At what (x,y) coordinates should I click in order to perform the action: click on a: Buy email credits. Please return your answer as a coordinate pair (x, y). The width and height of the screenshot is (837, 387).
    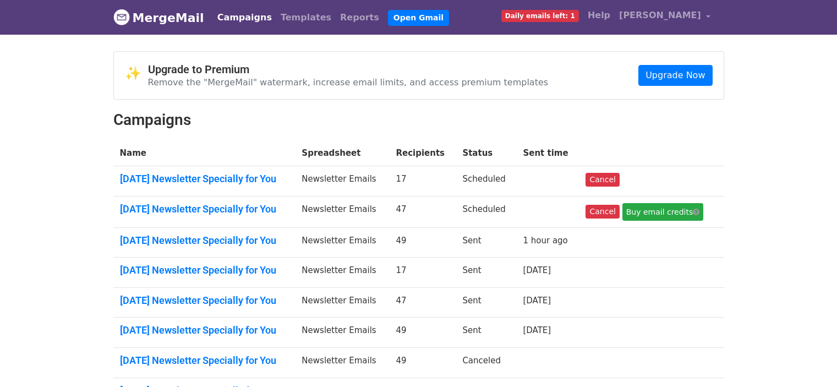
    Looking at the image, I should click on (663, 212).